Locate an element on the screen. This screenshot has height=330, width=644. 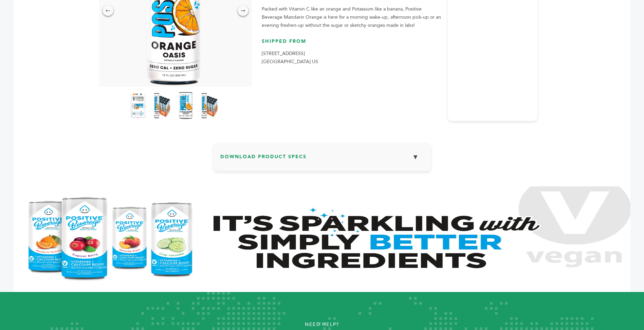
h3: Shipped From is located at coordinates (351, 44).